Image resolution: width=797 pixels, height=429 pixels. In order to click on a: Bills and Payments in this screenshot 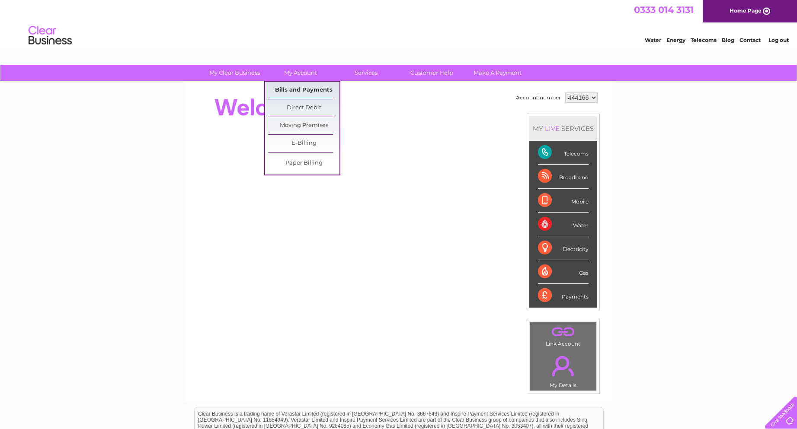, I will do `click(304, 90)`.